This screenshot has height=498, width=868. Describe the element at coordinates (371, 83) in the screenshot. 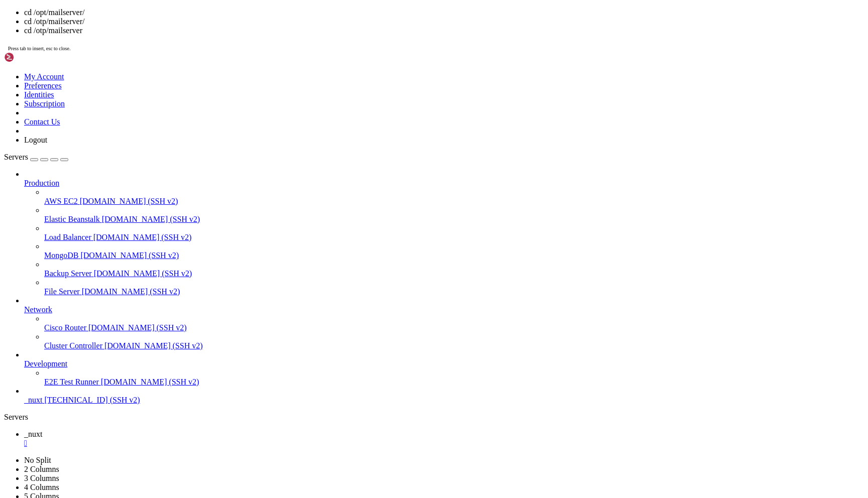

I see `x-row: Usage of /: 26.5% of 19.20GB Users logged in: 0` at that location.